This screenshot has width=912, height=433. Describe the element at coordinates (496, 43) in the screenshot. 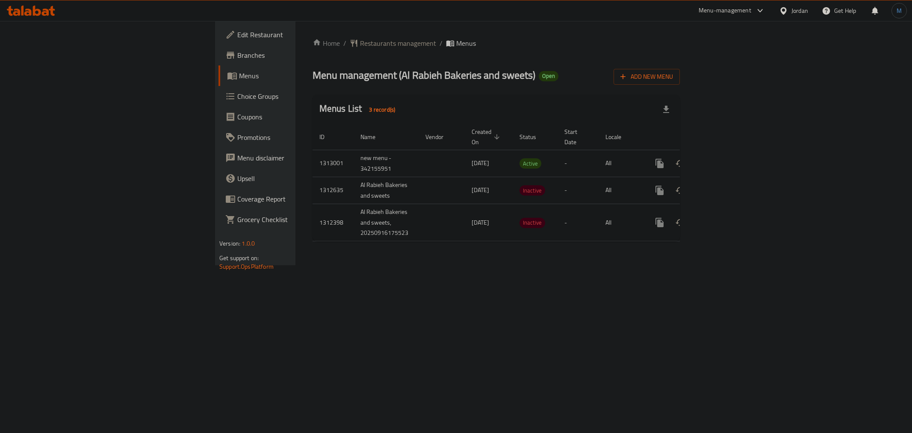

I see `nav: breadcrumb` at that location.